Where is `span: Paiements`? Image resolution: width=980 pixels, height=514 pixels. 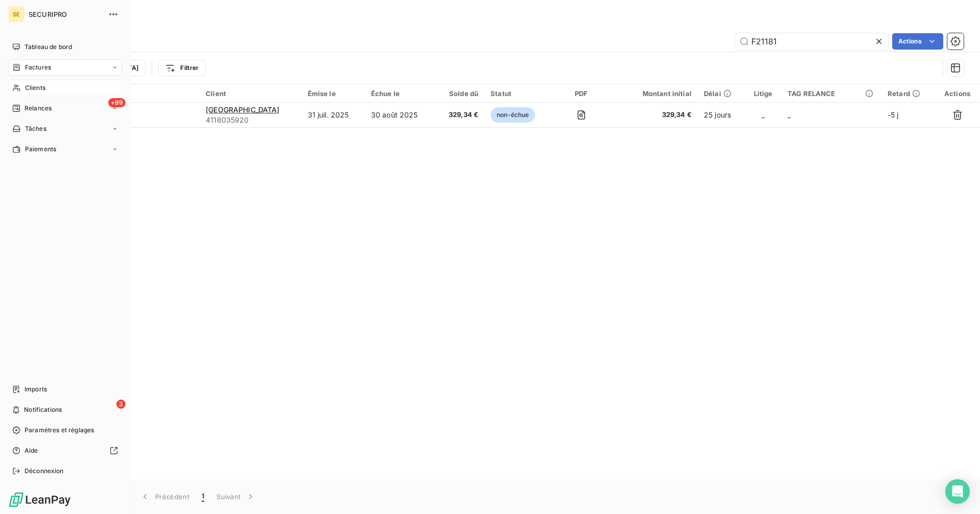
span: Paiements is located at coordinates (41, 149).